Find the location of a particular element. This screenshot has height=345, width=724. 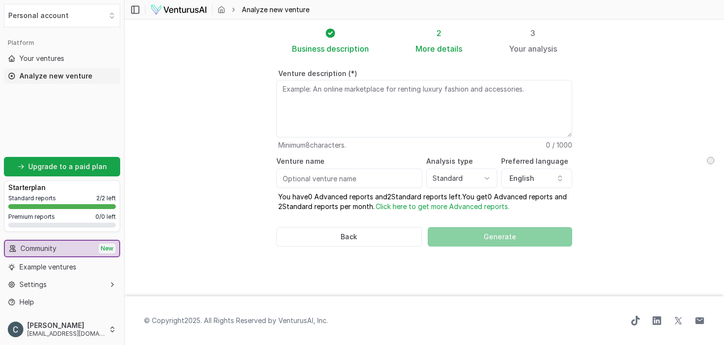

button: Back is located at coordinates (349, 237).